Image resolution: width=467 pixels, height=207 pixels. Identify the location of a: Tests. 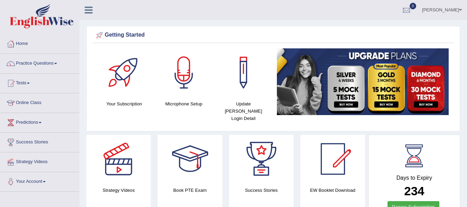
(40, 82).